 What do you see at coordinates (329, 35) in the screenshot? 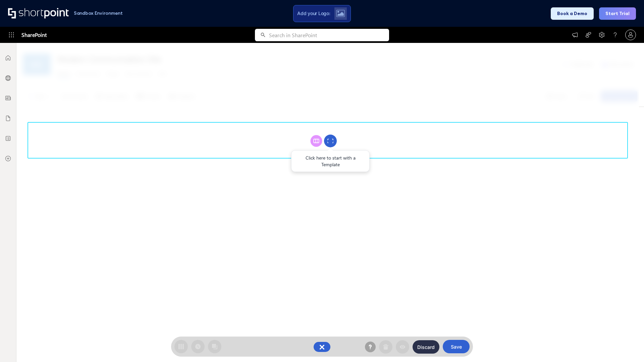
I see `input: Search in SharePoint` at bounding box center [329, 35].